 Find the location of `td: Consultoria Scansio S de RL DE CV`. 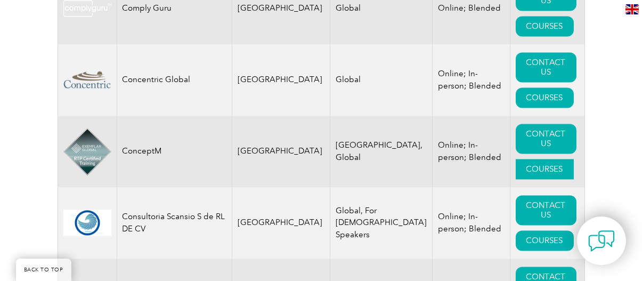

td: Consultoria Scansio S de RL DE CV is located at coordinates (174, 223).